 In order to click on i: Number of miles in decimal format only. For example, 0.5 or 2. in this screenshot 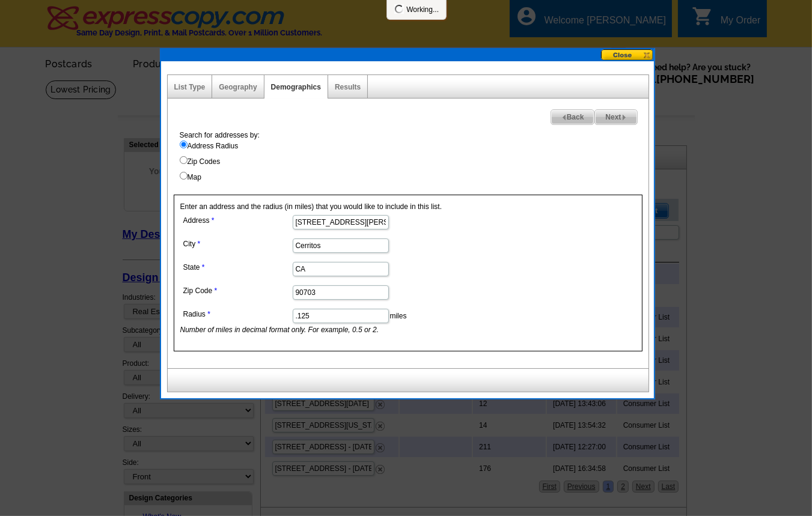, I will do `click(280, 330)`.